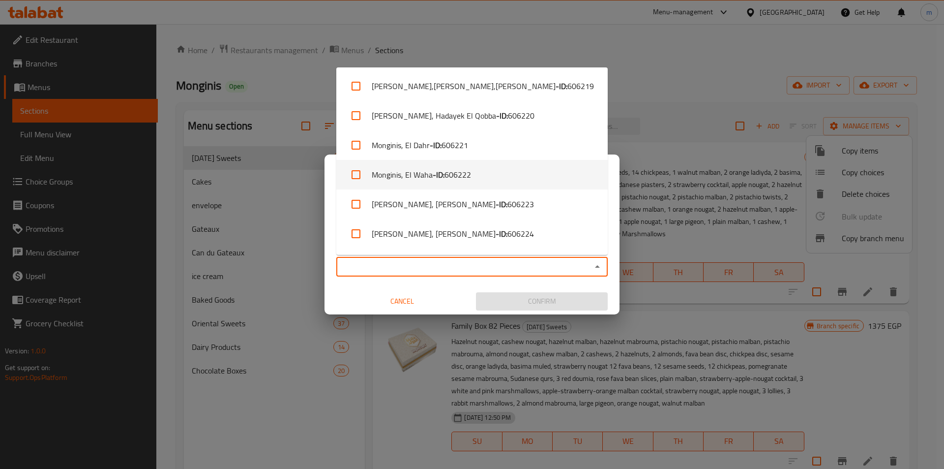 The width and height of the screenshot is (944, 469). Describe the element at coordinates (472, 175) in the screenshot. I see `li: Monginis, El Waha` at that location.